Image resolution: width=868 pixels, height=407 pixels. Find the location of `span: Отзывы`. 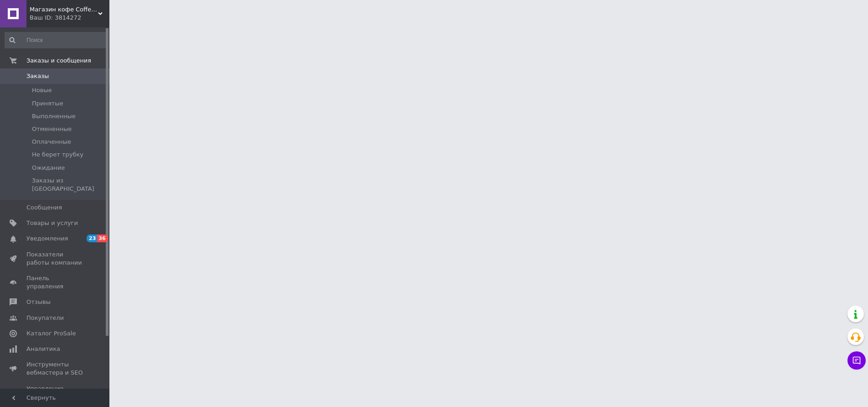

span: Отзывы is located at coordinates (38, 302).